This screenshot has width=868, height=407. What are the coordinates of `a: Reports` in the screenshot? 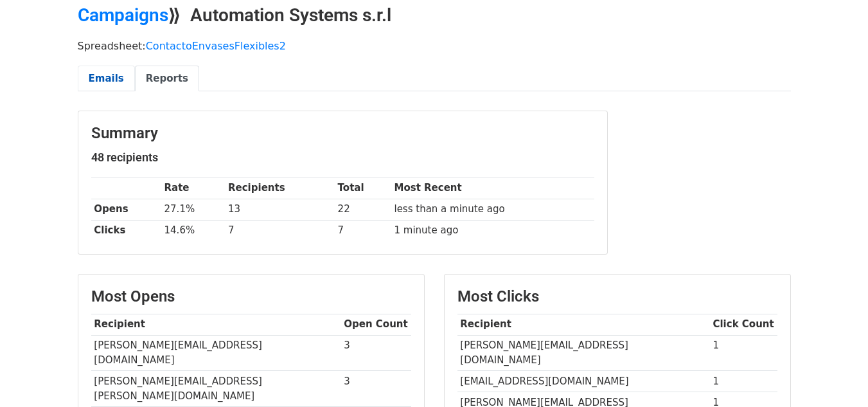 It's located at (167, 78).